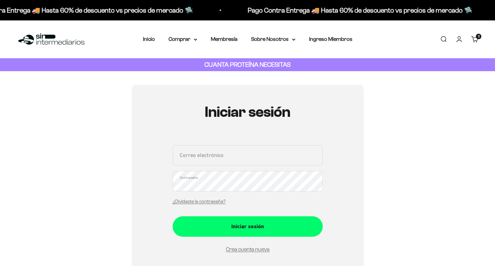 The width and height of the screenshot is (495, 266). Describe the element at coordinates (199, 201) in the screenshot. I see `a: ¿Olvidaste la contraseña?` at that location.